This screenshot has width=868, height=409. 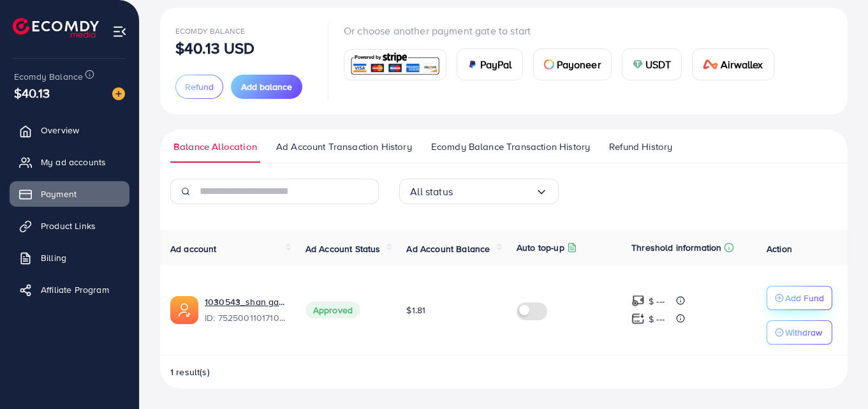 What do you see at coordinates (579, 65) in the screenshot?
I see `span: Payoneer` at bounding box center [579, 65].